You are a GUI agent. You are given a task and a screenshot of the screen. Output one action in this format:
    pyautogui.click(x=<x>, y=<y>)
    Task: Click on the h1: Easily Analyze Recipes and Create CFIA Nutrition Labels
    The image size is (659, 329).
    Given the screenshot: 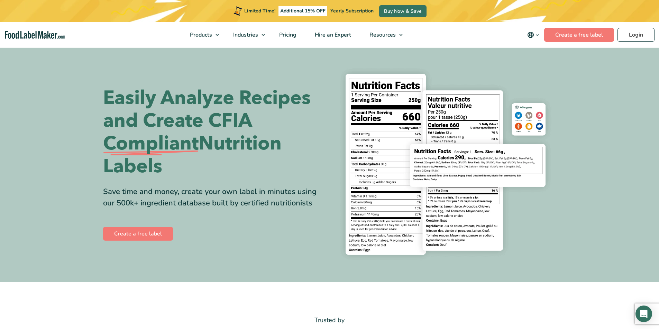 What is the action you would take?
    pyautogui.click(x=214, y=132)
    